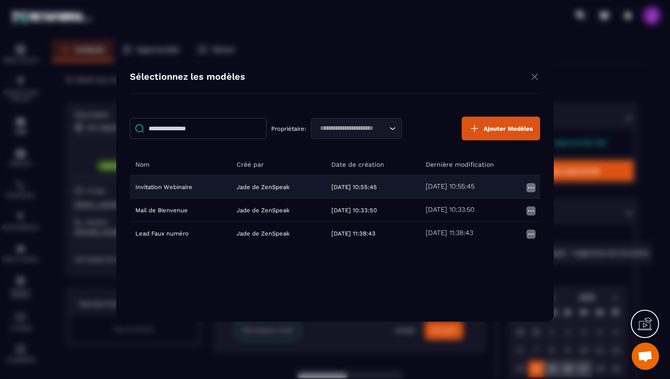  What do you see at coordinates (181, 210) in the screenshot?
I see `td: Mail de Bienvenue` at bounding box center [181, 210].